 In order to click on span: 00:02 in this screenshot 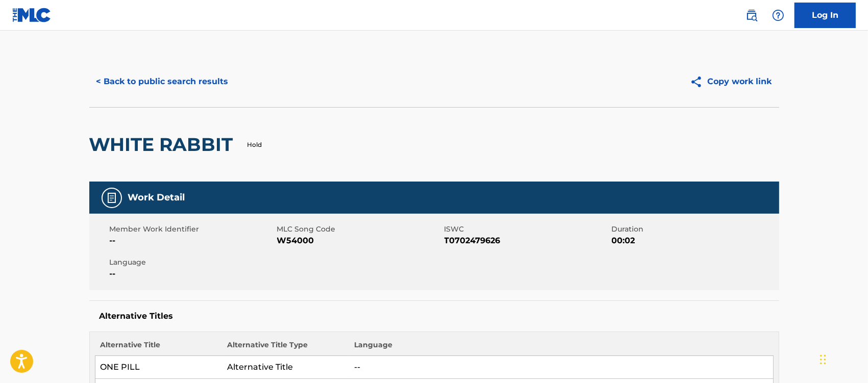, I will do `click(694, 241)`.